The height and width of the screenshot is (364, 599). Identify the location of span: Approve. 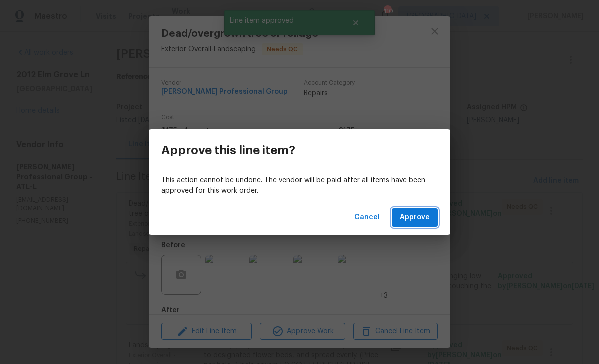
(415, 218).